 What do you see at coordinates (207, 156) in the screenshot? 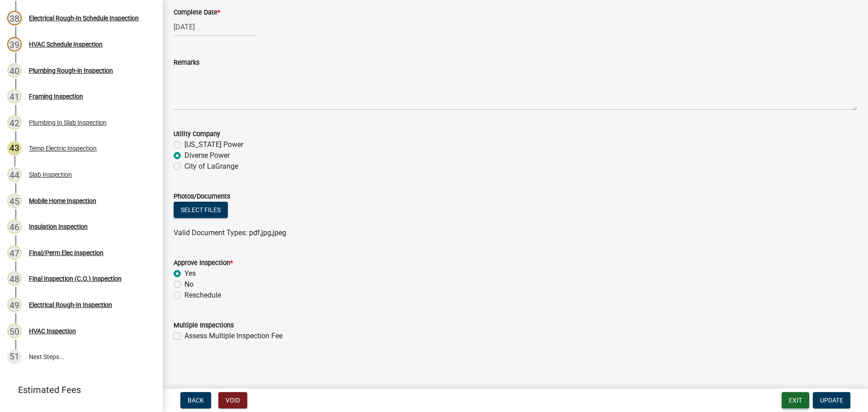
I see `label: Diverse Power` at bounding box center [207, 156].